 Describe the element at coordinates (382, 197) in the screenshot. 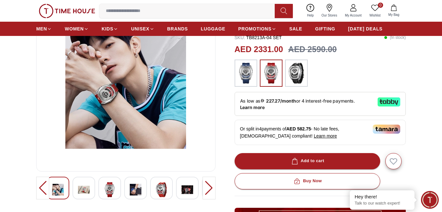

I see `div: Hey there!` at that location.